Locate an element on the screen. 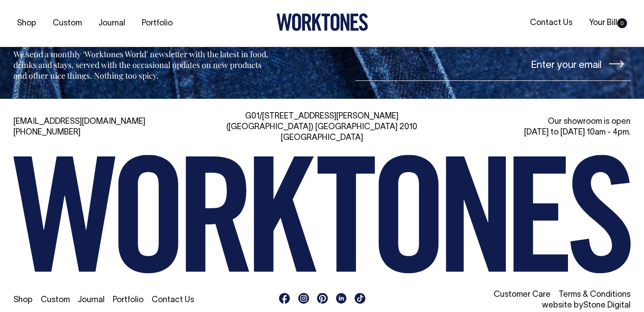  p: We send a monthly ‘Worktones World’ newsletter with the latest in food, drinks and stays, served ... is located at coordinates (142, 65).